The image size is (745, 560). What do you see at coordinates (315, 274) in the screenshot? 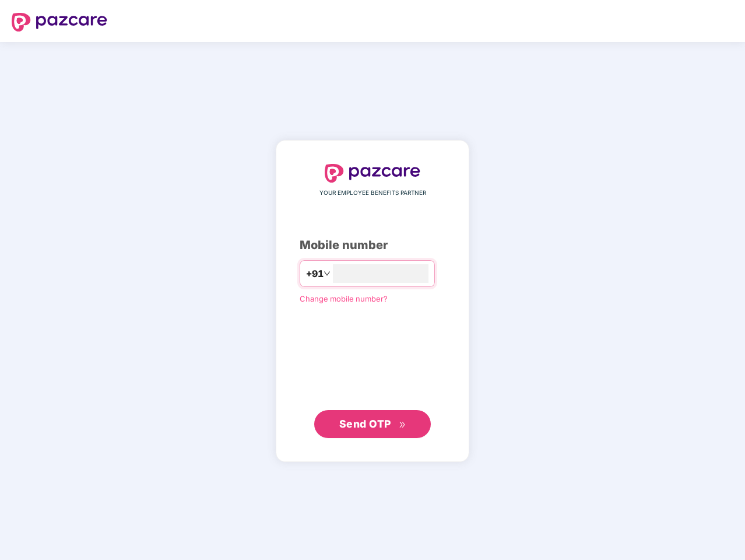
I see `span: +91` at bounding box center [315, 274].